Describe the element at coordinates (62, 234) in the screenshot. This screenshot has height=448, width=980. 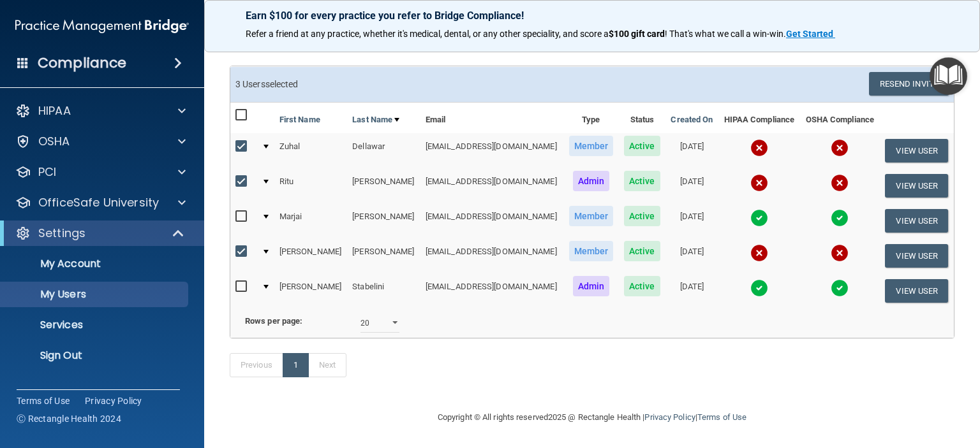
I see `p: Settings` at that location.